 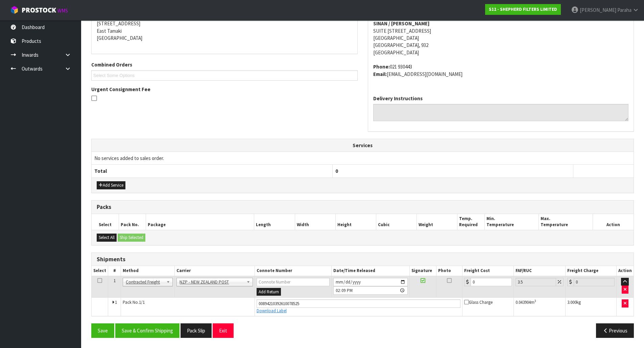 I want to click on th: Weight, so click(x=437, y=222).